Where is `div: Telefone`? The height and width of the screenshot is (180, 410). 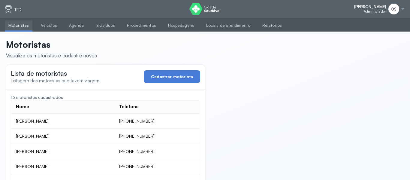
div: Telefone is located at coordinates (129, 107).